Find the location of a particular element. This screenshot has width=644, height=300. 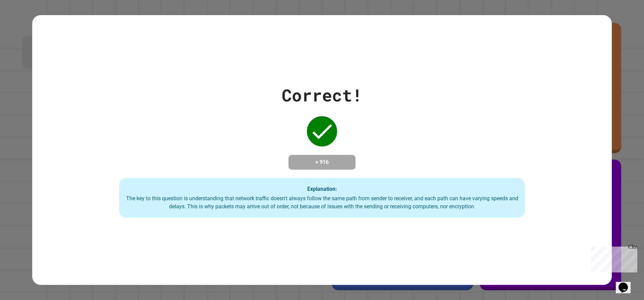

div: Correct! is located at coordinates (322, 95).